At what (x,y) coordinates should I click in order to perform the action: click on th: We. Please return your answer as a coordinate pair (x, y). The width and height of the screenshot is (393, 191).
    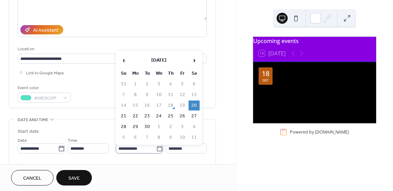
    Looking at the image, I should click on (159, 73).